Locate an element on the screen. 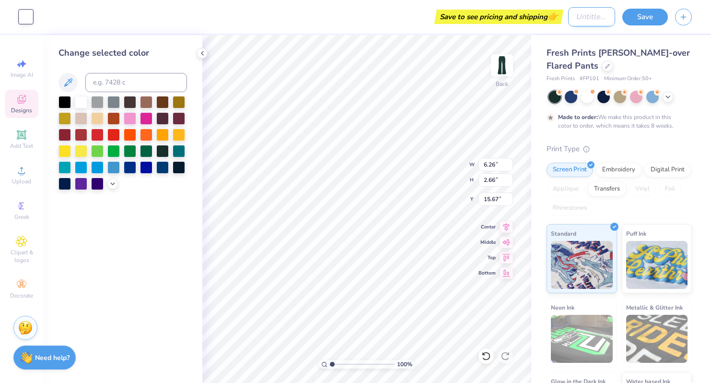 The width and height of the screenshot is (711, 383). div: Rhinestones is located at coordinates (570, 208).